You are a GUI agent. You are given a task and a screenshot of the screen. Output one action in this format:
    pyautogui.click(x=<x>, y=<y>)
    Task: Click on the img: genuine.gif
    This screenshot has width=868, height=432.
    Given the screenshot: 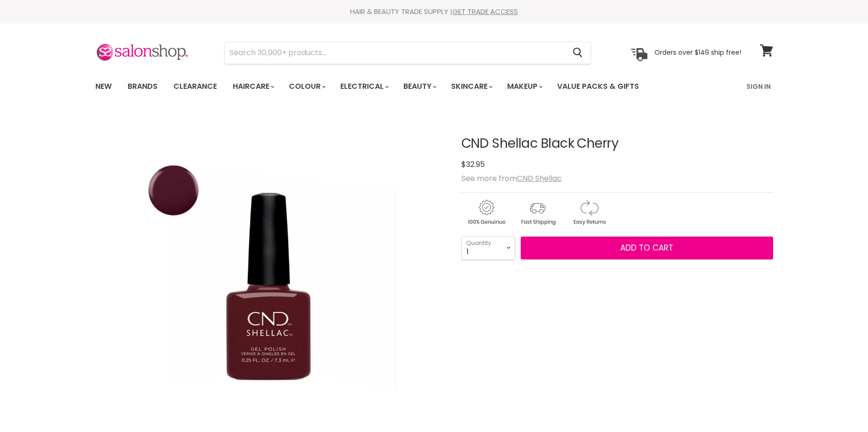 What is the action you would take?
    pyautogui.click(x=486, y=212)
    